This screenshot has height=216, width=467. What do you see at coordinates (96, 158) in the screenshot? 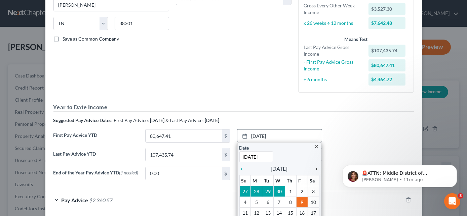
I see `label: Last Pay Advice YTD` at bounding box center [96, 158].